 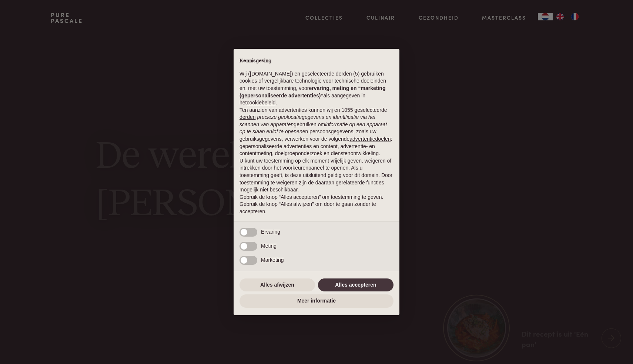 What do you see at coordinates (248, 117) in the screenshot?
I see `button: derden` at bounding box center [248, 117].